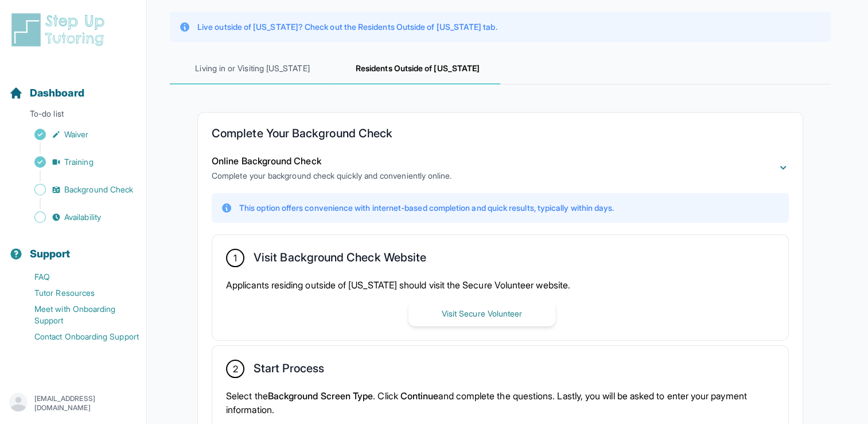 The height and width of the screenshot is (424, 868). I want to click on span: Background Screen Type, so click(321, 396).